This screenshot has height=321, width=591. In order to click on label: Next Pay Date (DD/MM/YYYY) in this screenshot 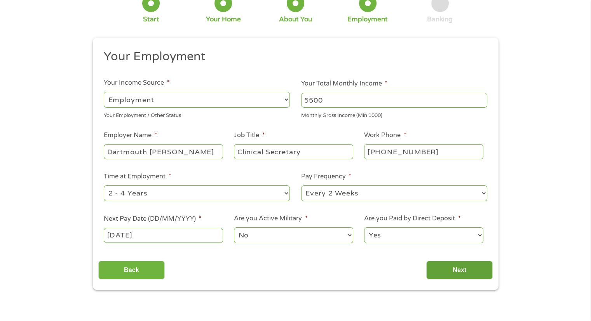, I will do `click(152, 219)`.